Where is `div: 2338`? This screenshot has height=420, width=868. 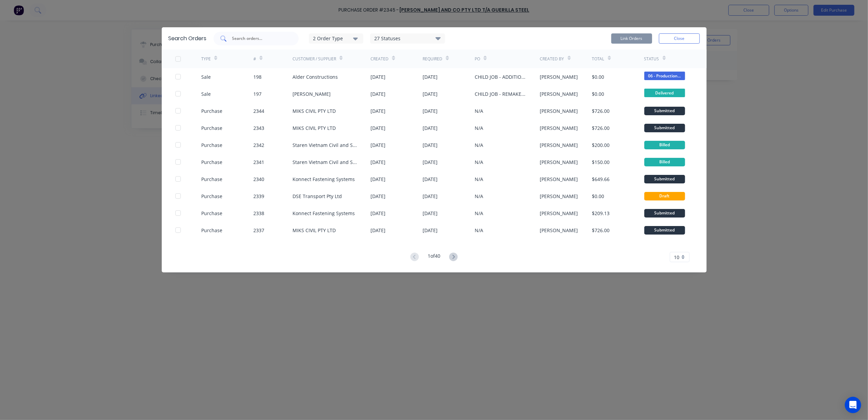 div: 2338 is located at coordinates (259, 213).